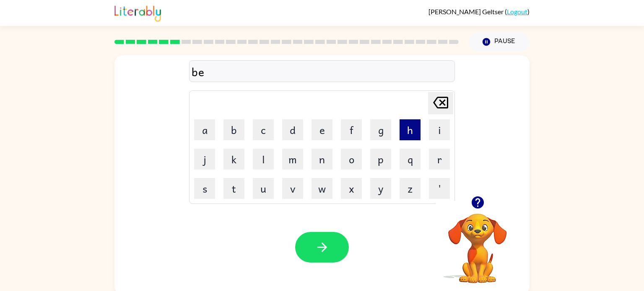  Describe the element at coordinates (351, 188) in the screenshot. I see `button: x` at that location.